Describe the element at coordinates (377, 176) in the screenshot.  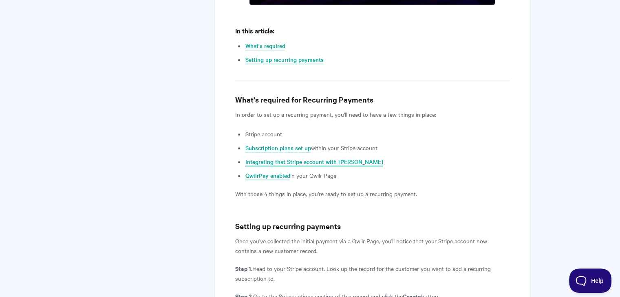
I see `li: in your Qwilr Page` at that location.